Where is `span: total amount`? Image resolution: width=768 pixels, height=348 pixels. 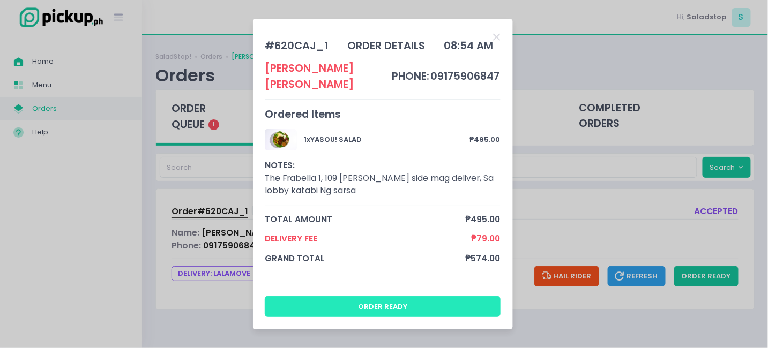
span: total amount is located at coordinates (365, 219).